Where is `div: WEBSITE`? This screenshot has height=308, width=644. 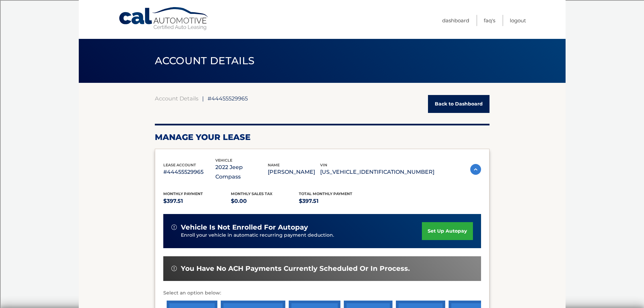
div: WEBSITE is located at coordinates (322, 207).